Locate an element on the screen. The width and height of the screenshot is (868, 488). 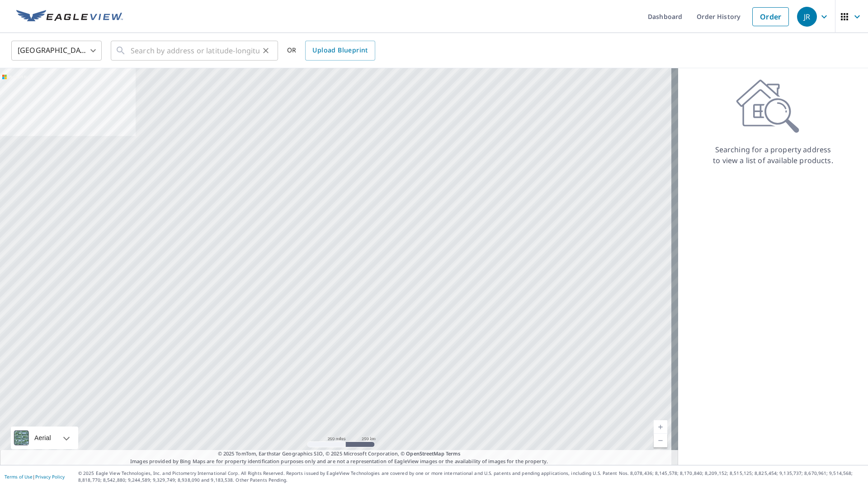
a: Privacy Policy is located at coordinates (50, 477).